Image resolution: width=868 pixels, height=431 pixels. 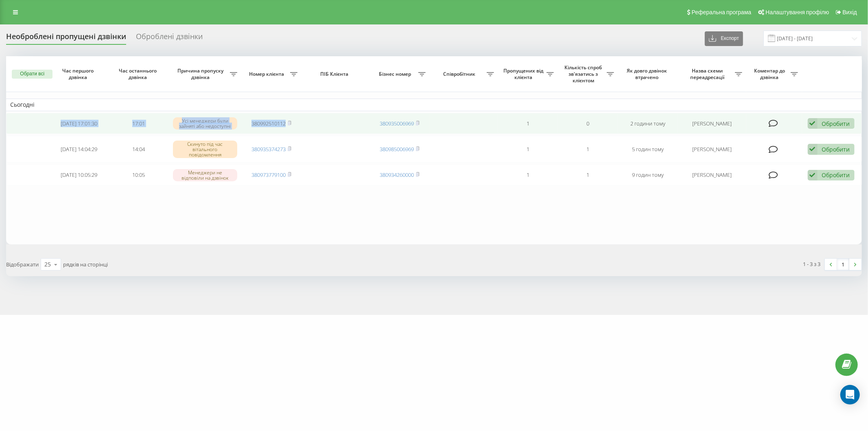 I want to click on div: Необроблені пропущені дзвінки, so click(x=66, y=38).